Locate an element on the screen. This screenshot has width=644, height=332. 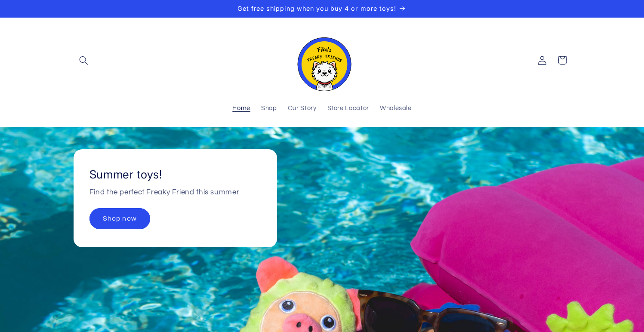
span: Shop is located at coordinates (269, 108).